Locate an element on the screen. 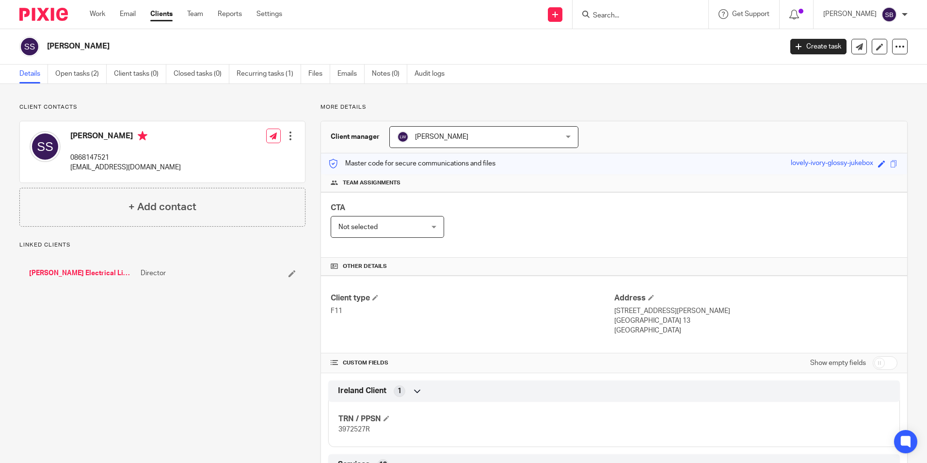 The height and width of the screenshot is (463, 927). span: CTA is located at coordinates (338, 207).